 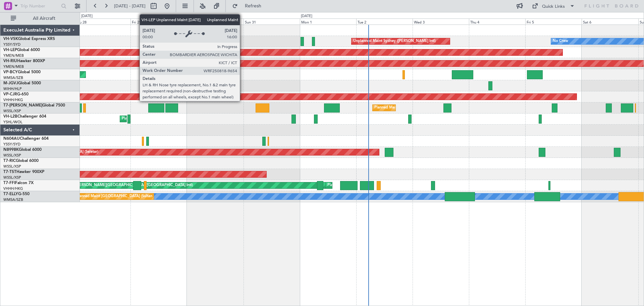 What do you see at coordinates (13, 89) in the screenshot?
I see `a: WIHH/HLP` at bounding box center [13, 89].